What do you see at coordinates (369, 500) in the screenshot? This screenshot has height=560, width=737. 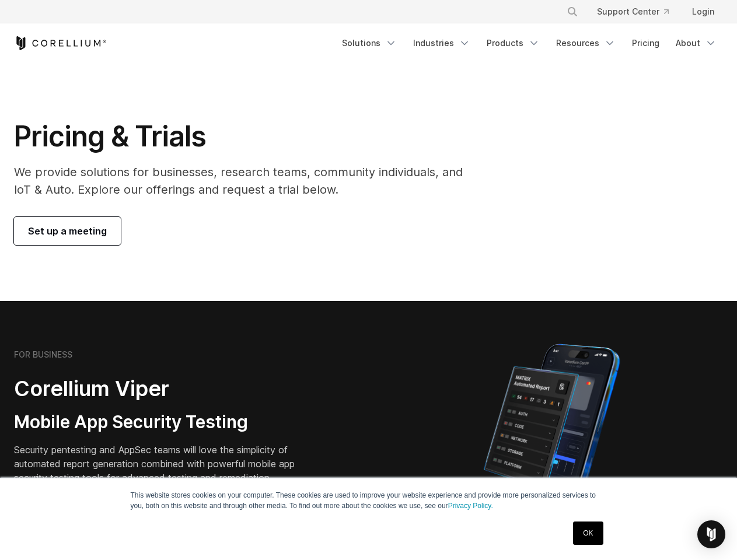 I see `p: This website stores cookies on your computer. These cookies are used to improve your website expe...` at bounding box center [369, 500].